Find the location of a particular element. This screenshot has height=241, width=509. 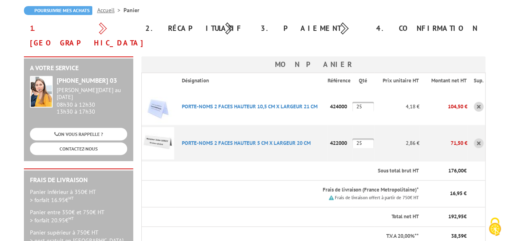

th: Sous total brut HT is located at coordinates (297, 171).